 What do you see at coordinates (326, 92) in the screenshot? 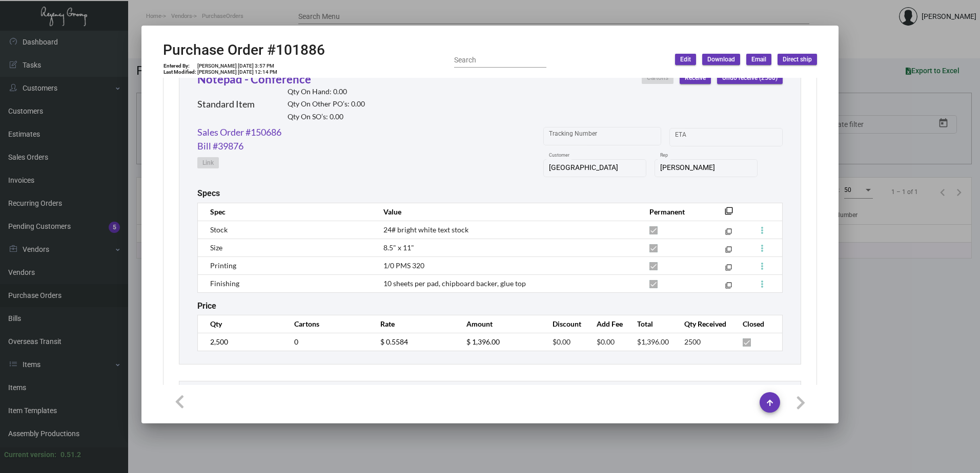
I see `h2: Qty On Hand: 0.00` at bounding box center [326, 92].